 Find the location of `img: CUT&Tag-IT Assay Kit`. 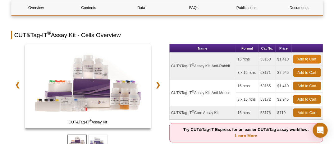

img: CUT&Tag-IT Assay Kit is located at coordinates (88, 86).